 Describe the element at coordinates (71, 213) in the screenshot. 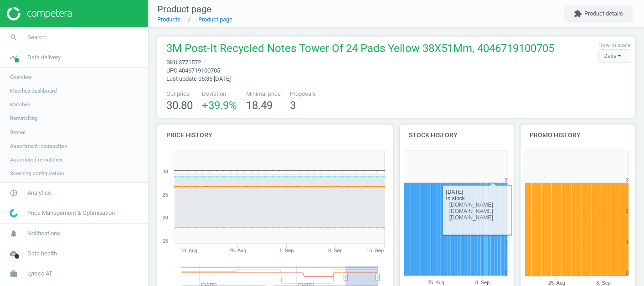

I see `span: Price Management & Optimization` at that location.